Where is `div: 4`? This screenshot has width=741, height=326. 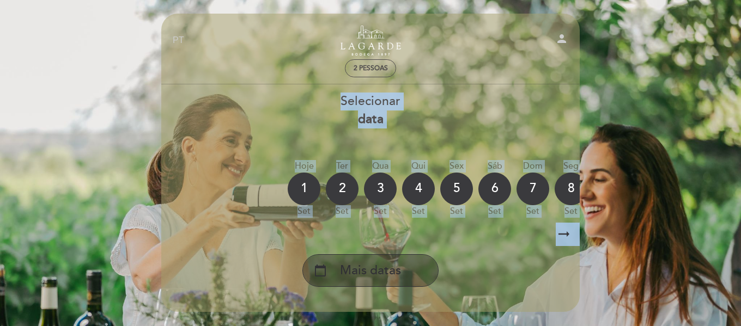
div: 4 is located at coordinates (418, 189).